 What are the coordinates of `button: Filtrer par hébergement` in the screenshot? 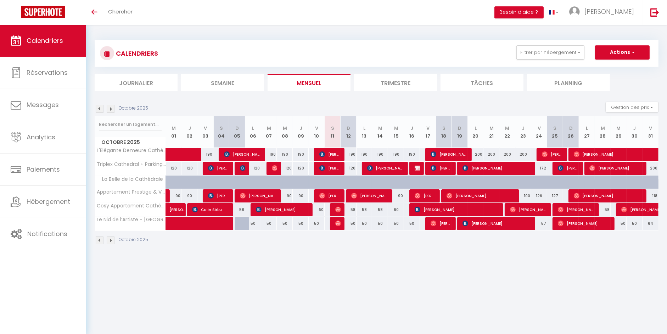 It's located at (550, 52).